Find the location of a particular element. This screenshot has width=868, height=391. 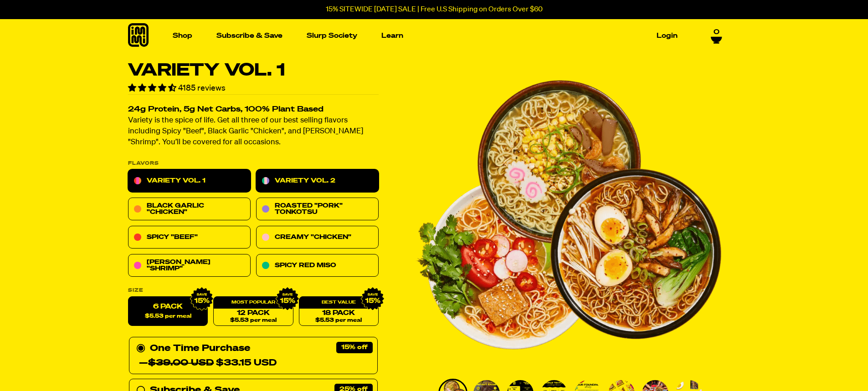

a: Shop is located at coordinates (182, 36).